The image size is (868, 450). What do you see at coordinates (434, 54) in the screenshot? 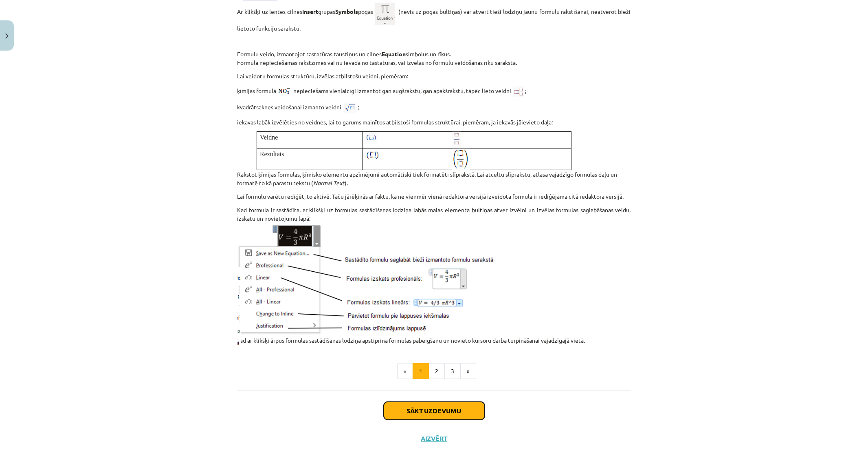
I see `p: Formulu veido, izmantojot tastatūras taustiņus un cilnes simbolus un rīkus.` at bounding box center [434, 54].